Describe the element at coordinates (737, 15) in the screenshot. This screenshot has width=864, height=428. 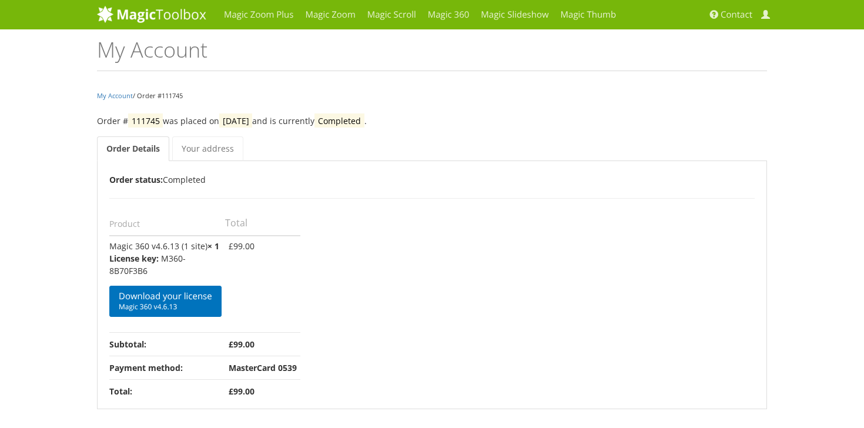
I see `span: Contact` at that location.